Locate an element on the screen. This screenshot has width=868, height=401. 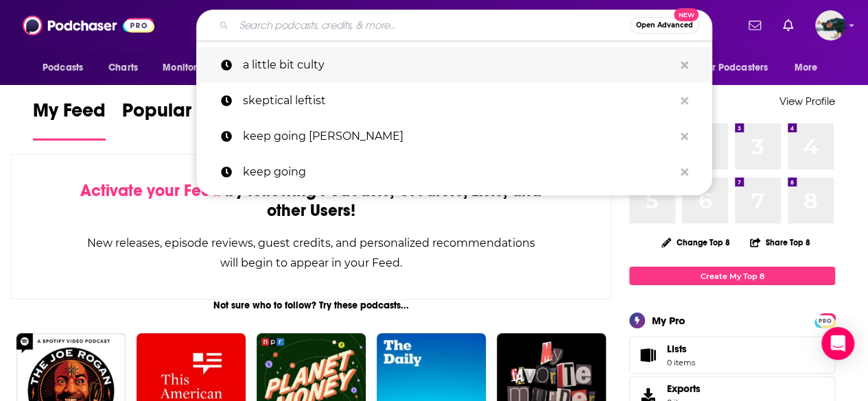
div: Open Intercom Messenger is located at coordinates (838, 344).